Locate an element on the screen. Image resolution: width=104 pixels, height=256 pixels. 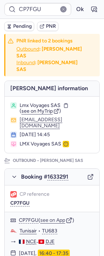
span: LMX Voyages SAS is located at coordinates (40, 144).